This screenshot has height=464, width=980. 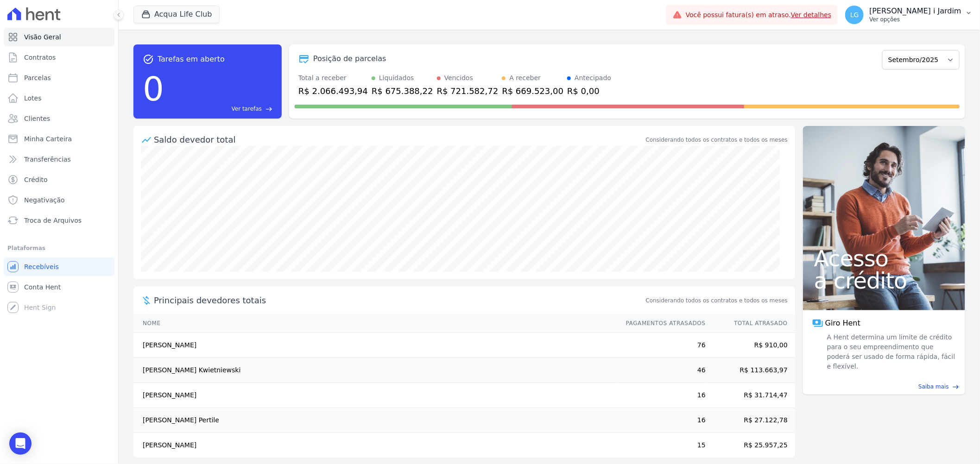 I want to click on span: Tarefas em aberto, so click(x=191, y=59).